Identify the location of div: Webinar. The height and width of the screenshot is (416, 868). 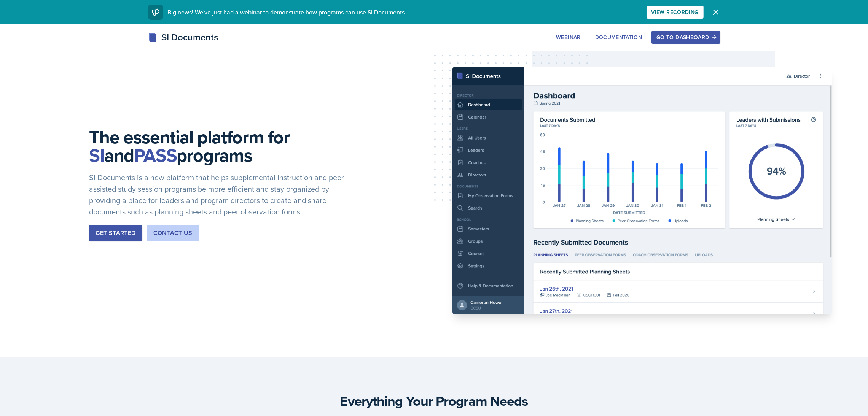
(568, 37).